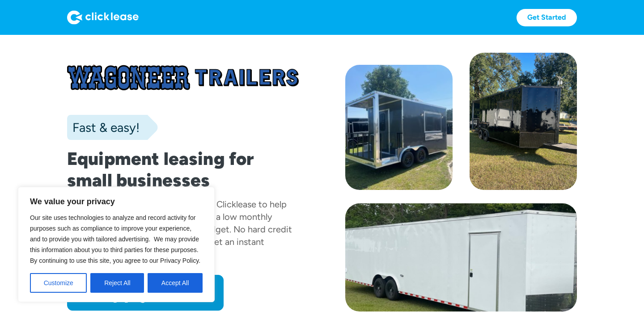 The image size is (644, 320). What do you see at coordinates (103, 17) in the screenshot?
I see `img: Logo` at bounding box center [103, 17].